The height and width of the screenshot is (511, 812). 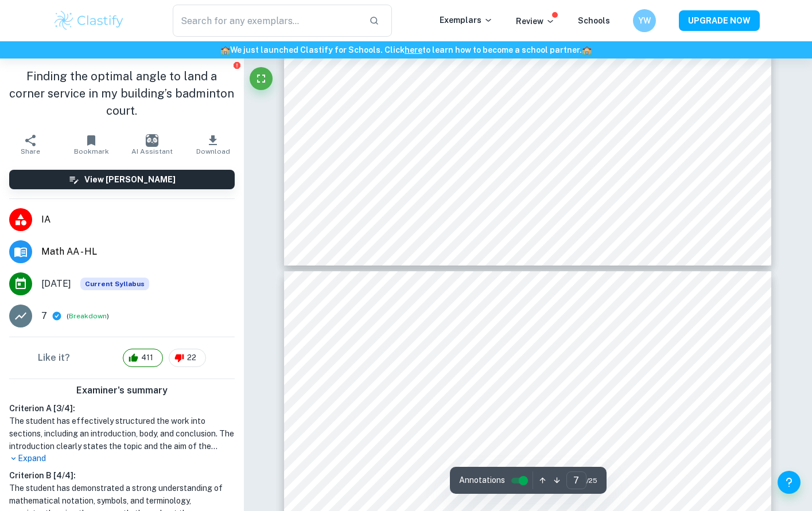 What do you see at coordinates (644, 20) in the screenshot?
I see `h6: YW` at bounding box center [644, 20].